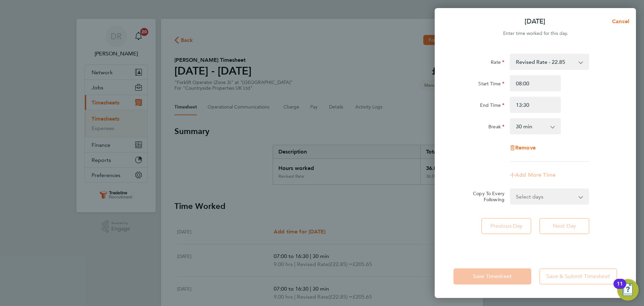 This screenshot has width=644, height=306. I want to click on label: End Time, so click(492, 106).